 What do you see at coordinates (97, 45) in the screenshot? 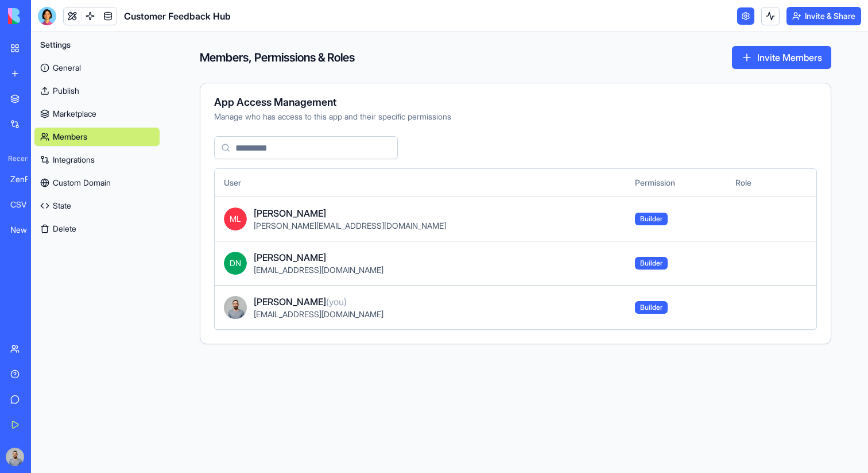
I see `button: Settings` at bounding box center [97, 45].